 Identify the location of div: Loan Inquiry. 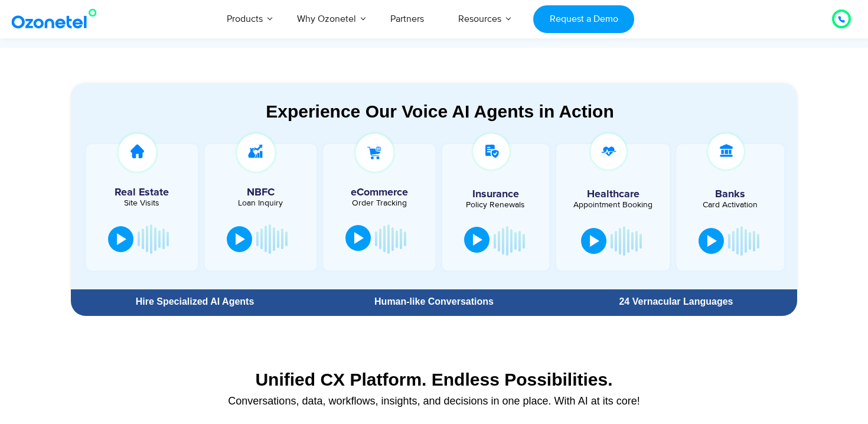
(260, 203).